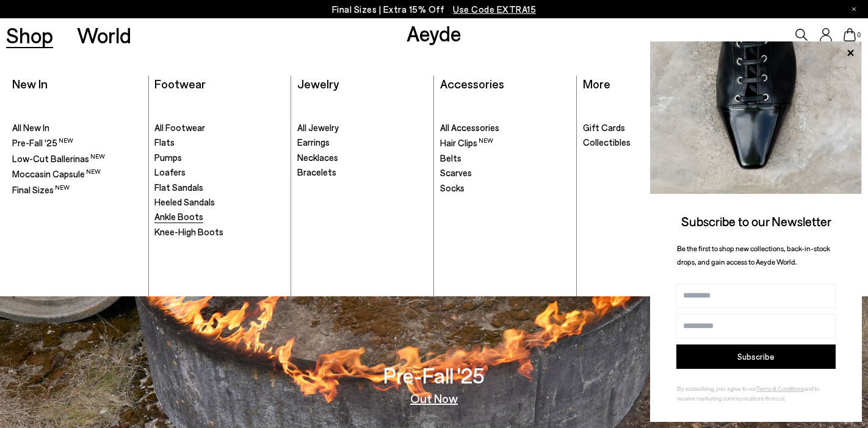  I want to click on a: All Jewelry, so click(362, 128).